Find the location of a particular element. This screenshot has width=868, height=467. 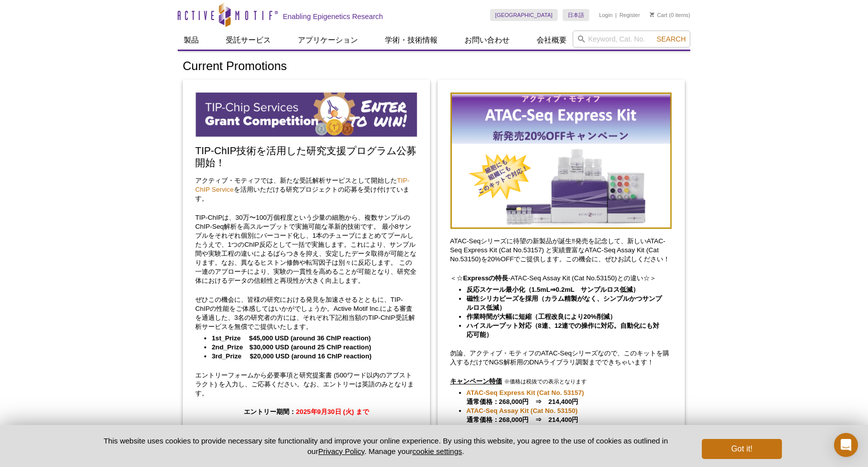

h1: Current Promotions is located at coordinates (434, 66).